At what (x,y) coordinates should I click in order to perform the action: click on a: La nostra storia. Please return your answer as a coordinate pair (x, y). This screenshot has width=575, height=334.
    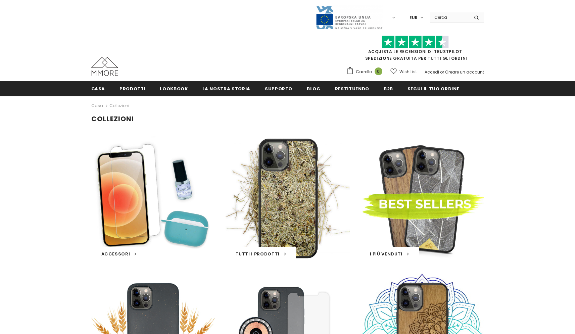
    Looking at the image, I should click on (226, 88).